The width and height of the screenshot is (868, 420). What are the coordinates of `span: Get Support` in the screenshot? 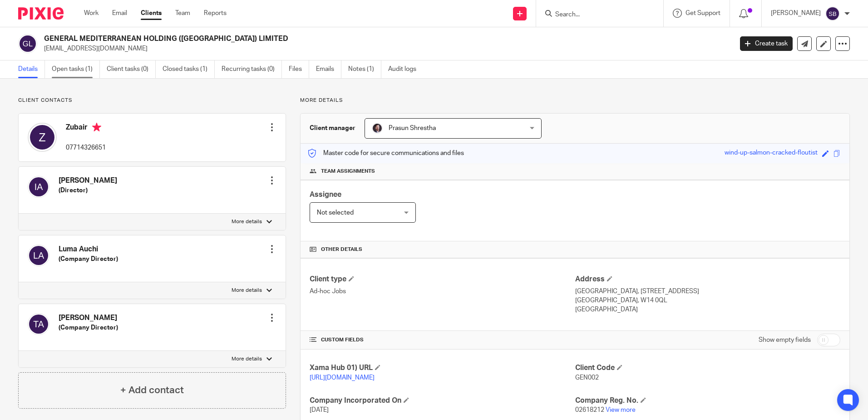 It's located at (703, 13).